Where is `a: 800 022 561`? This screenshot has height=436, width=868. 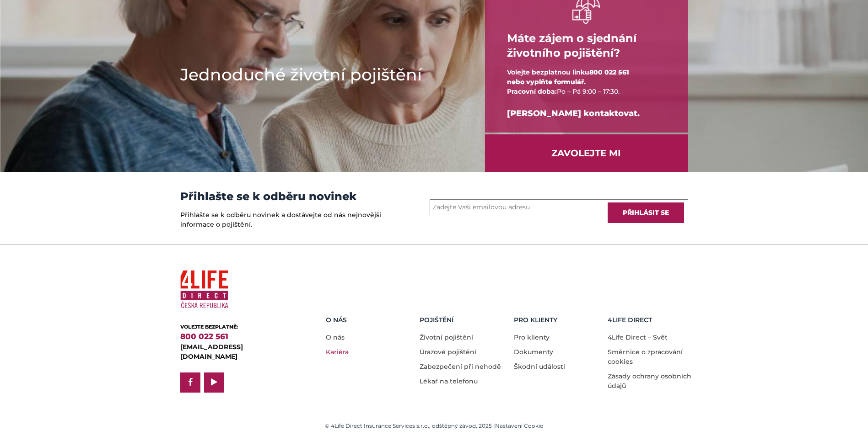 a: 800 022 561 is located at coordinates (204, 336).